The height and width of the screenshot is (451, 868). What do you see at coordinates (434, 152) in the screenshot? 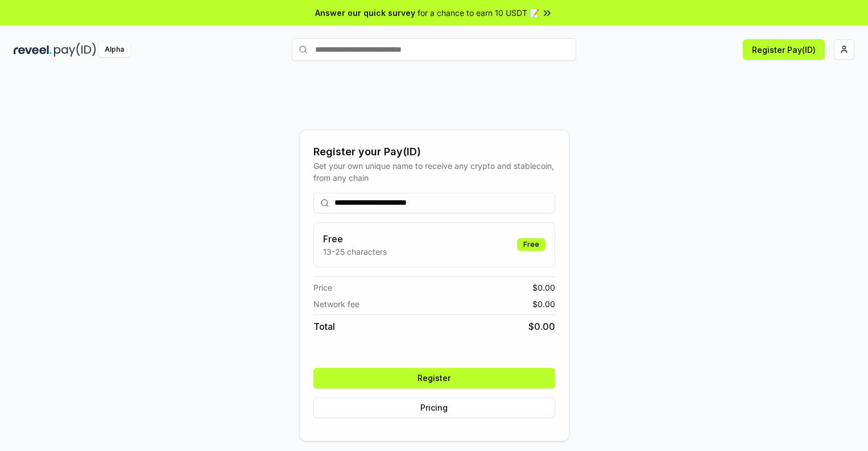
I see `div: Register your Pay(ID)` at bounding box center [434, 152].